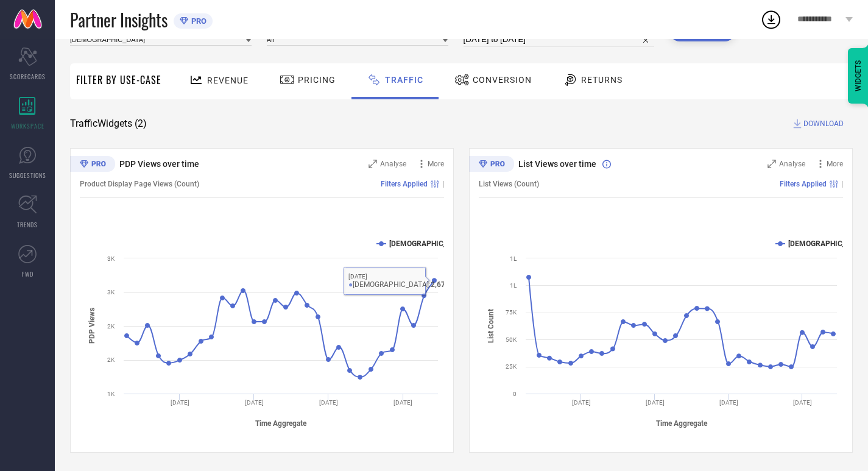 Image resolution: width=868 pixels, height=471 pixels. What do you see at coordinates (27, 273) in the screenshot?
I see `span: FWD` at bounding box center [27, 273].